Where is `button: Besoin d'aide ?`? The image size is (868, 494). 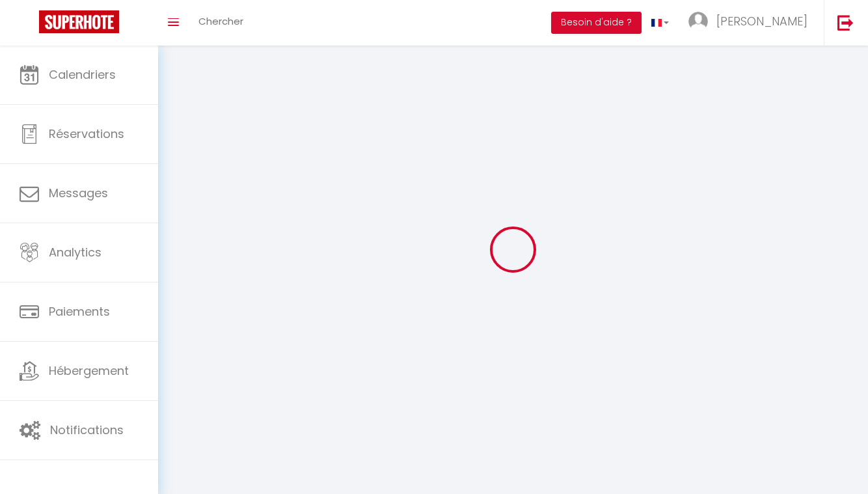 button: Besoin d'aide ? is located at coordinates (596, 23).